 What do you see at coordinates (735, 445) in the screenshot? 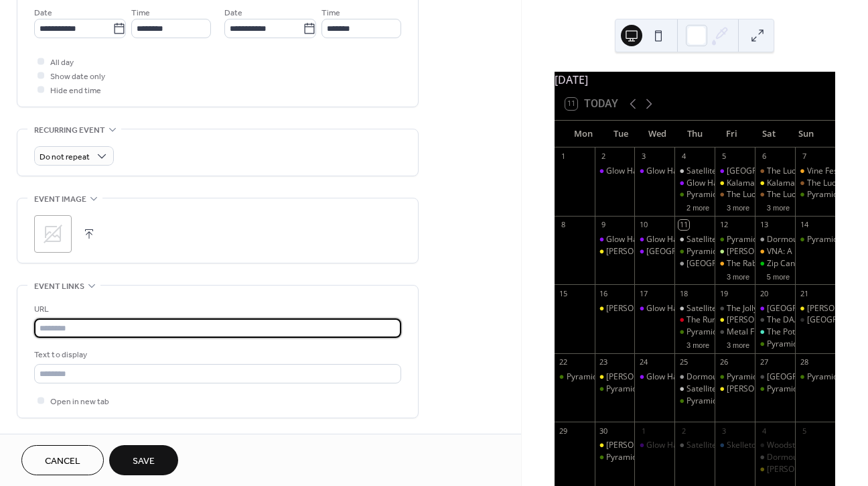
I see `div: Skelletones` at bounding box center [735, 445].